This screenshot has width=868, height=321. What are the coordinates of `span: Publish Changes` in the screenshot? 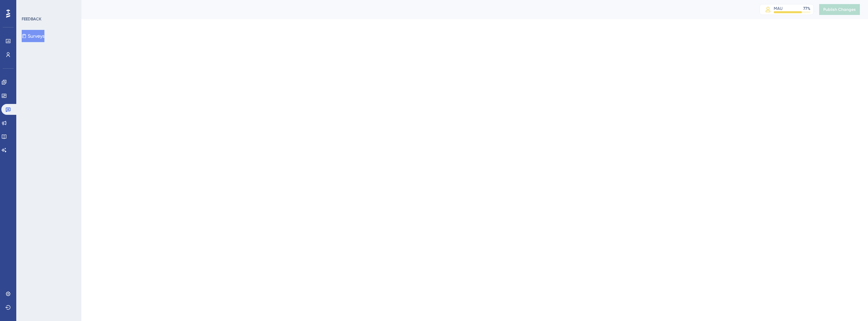 It's located at (840, 9).